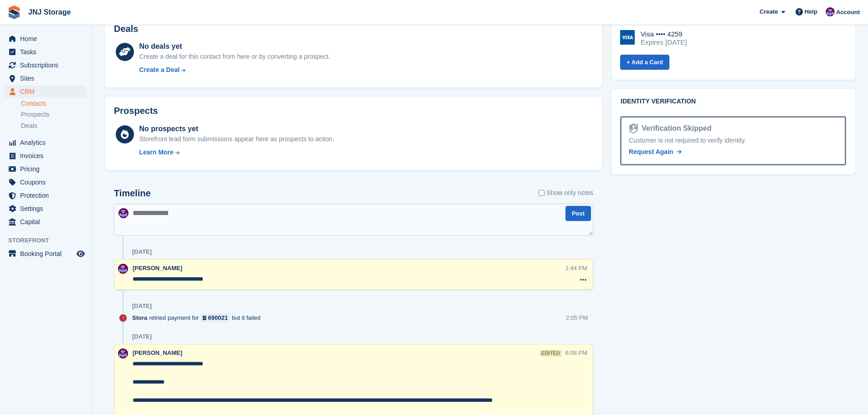 The height and width of the screenshot is (415, 868). Describe the element at coordinates (47, 221) in the screenshot. I see `span: Capital` at that location.